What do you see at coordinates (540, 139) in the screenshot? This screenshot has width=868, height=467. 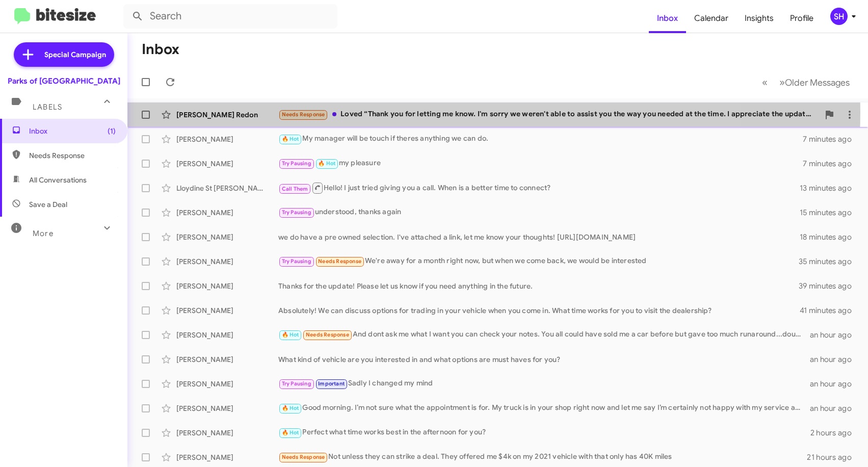 I see `div: My manager will be touch if theres anything we can do.` at bounding box center [540, 139].